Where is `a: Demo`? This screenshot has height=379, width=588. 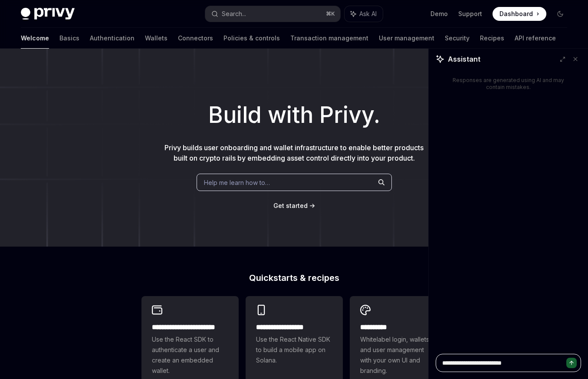 a: Demo is located at coordinates (440, 14).